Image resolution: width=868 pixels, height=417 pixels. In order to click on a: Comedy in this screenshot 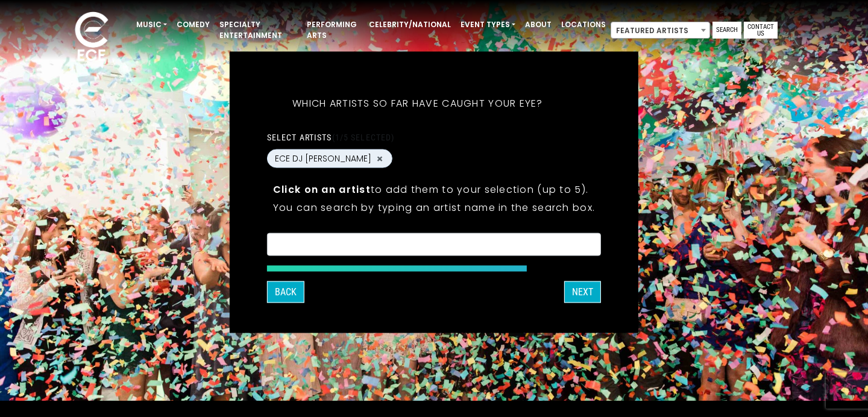, I will do `click(193, 25)`.